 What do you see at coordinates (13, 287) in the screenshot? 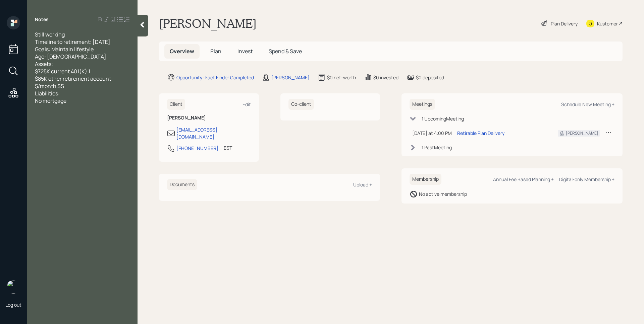
I see `img: james-distasi-headshot.png` at bounding box center [13, 287].